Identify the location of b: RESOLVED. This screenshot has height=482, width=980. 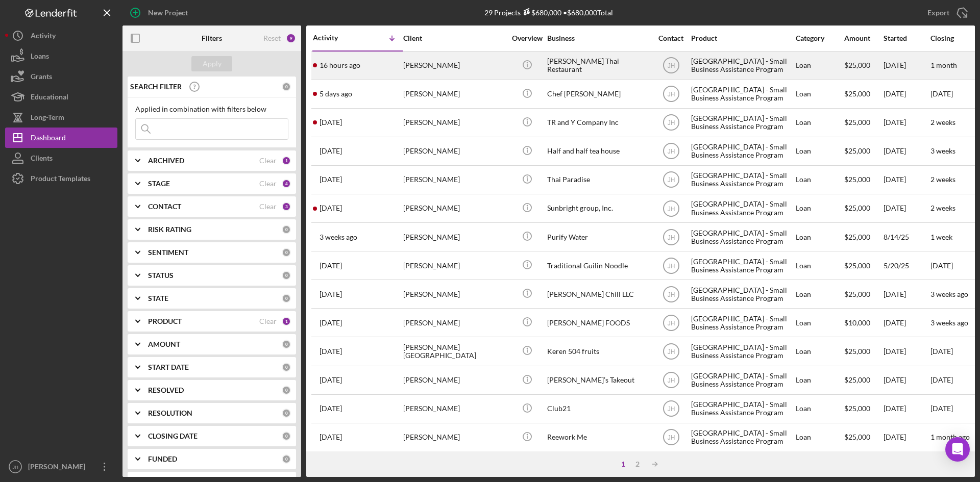
(166, 390).